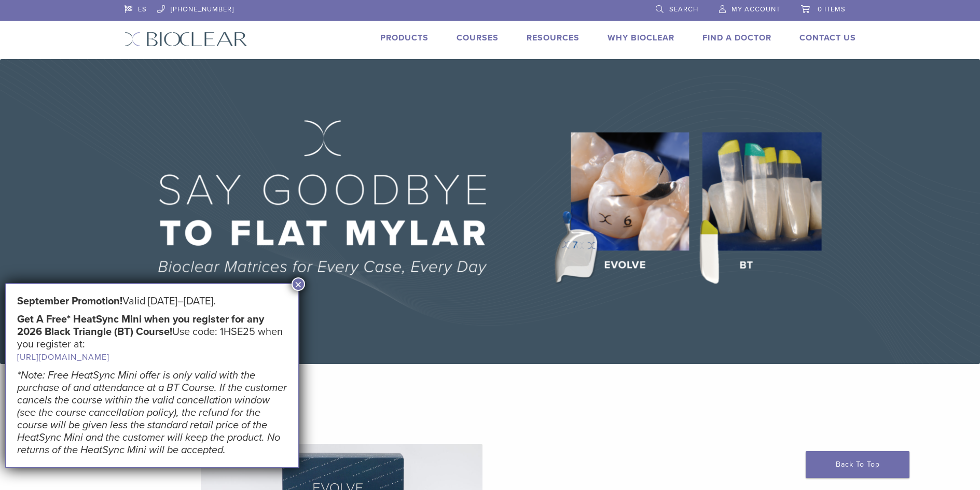 This screenshot has height=490, width=980. I want to click on span: 0 items, so click(832, 9).